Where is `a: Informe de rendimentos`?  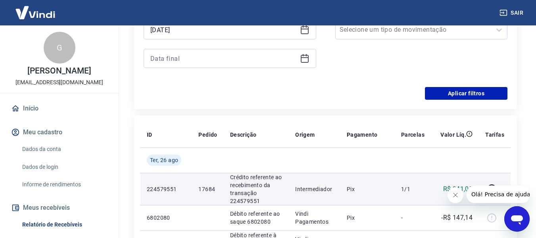
a: Informe de rendimentos is located at coordinates (64, 184).